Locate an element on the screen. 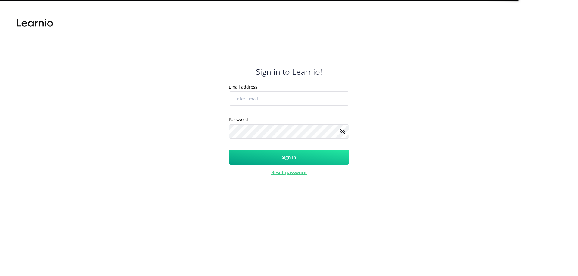 The height and width of the screenshot is (276, 578). label: Password is located at coordinates (238, 120).